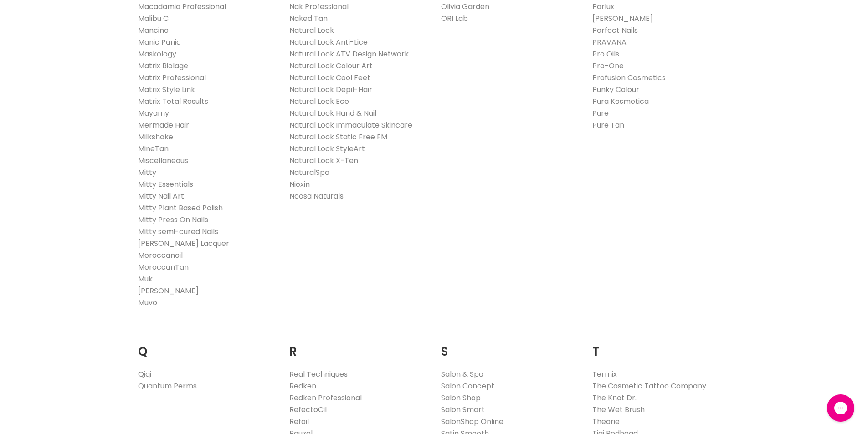 The height and width of the screenshot is (434, 868). What do you see at coordinates (618, 409) in the screenshot?
I see `a: The Wet Brush` at bounding box center [618, 409].